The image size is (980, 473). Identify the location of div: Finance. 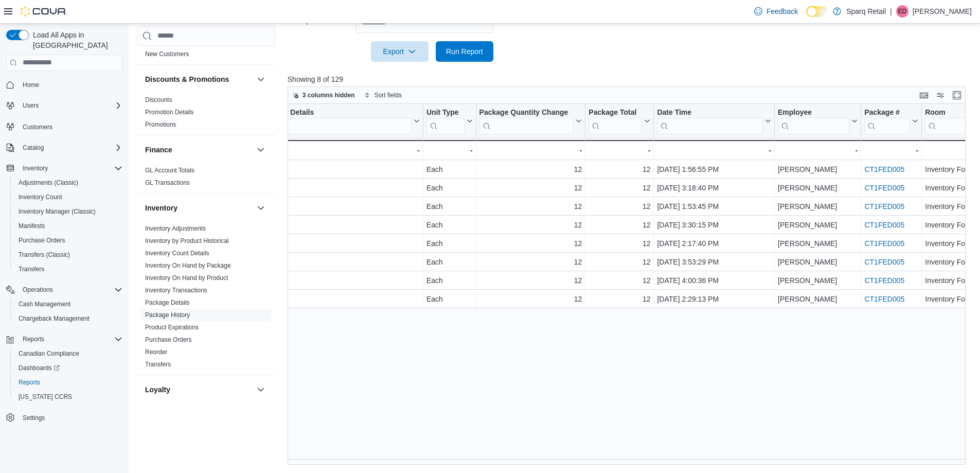
(206, 179).